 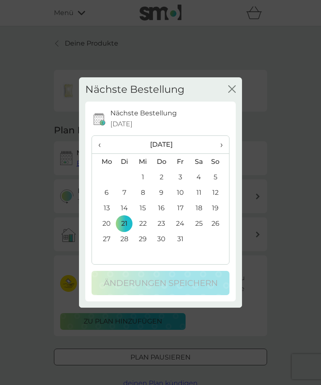 I want to click on td: 2, so click(x=161, y=177).